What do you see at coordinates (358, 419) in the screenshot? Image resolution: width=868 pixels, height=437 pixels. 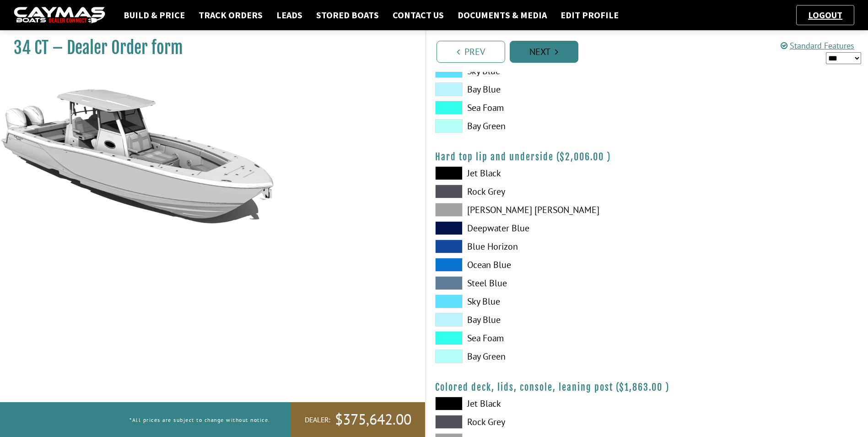 I see `a: Dealer:$375,642.00` at bounding box center [358, 419].